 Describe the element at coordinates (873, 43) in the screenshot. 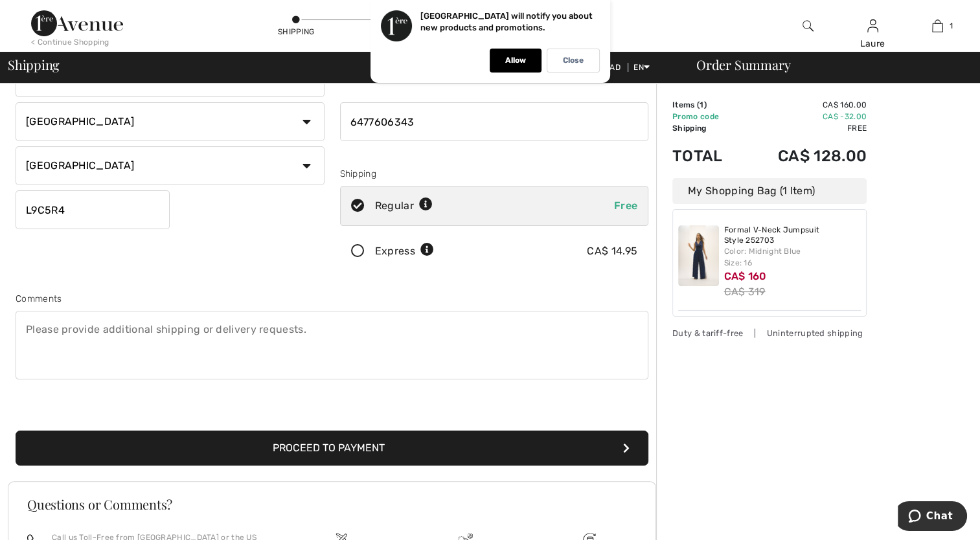

I see `div: Laure` at that location.